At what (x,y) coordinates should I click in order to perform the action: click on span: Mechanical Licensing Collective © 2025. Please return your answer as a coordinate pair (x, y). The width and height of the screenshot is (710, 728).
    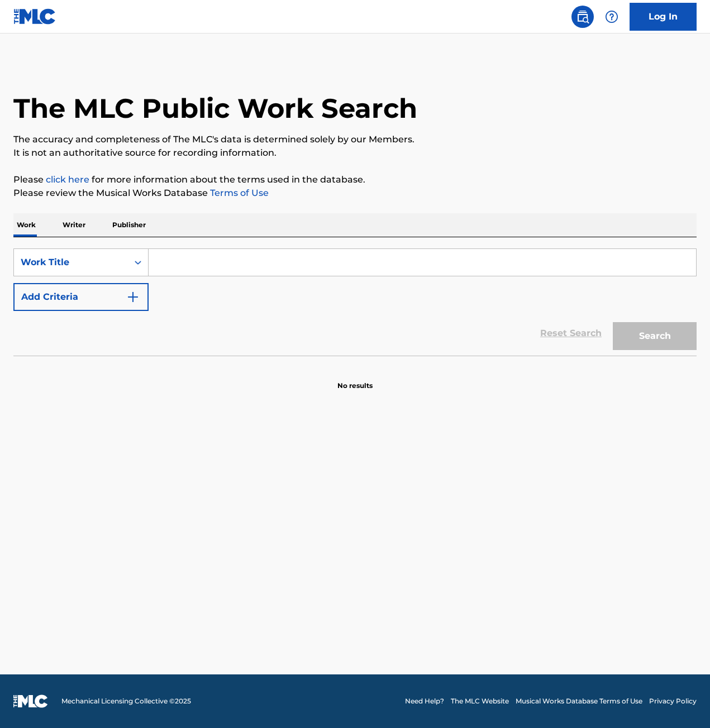
    Looking at the image, I should click on (126, 701).